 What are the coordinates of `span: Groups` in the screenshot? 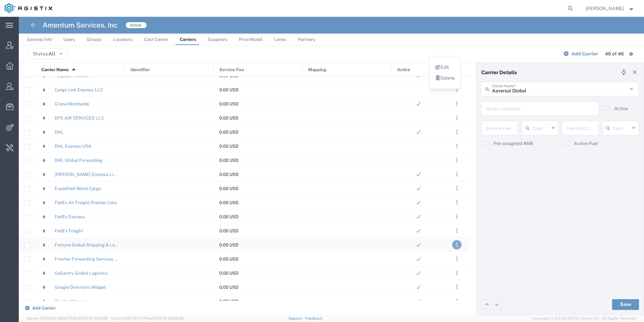 It's located at (94, 39).